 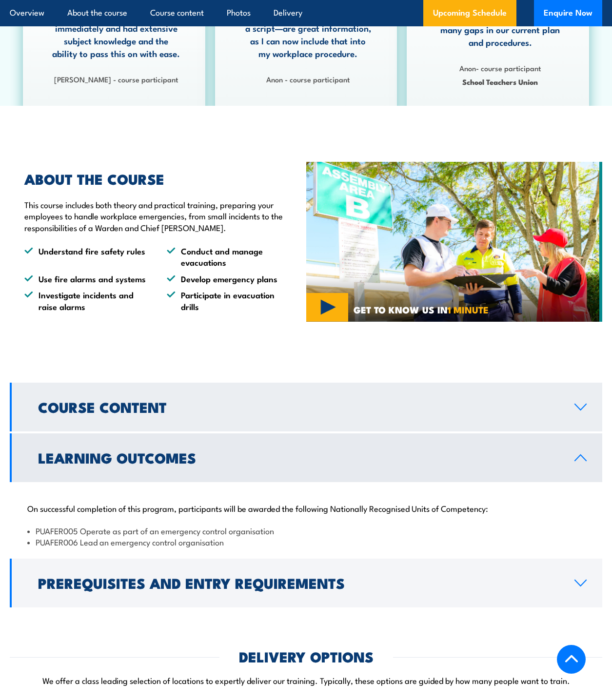 What do you see at coordinates (87, 257) in the screenshot?
I see `li: Understand fire safety rules` at bounding box center [87, 257].